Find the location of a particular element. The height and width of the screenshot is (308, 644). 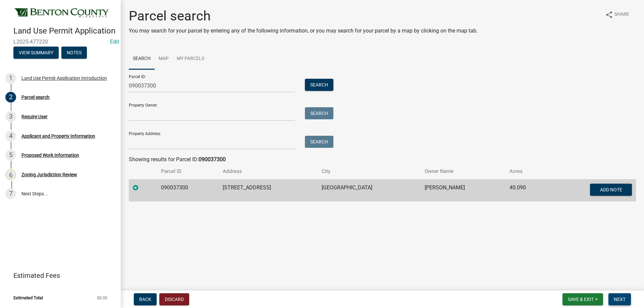

a: Estimated Fees is located at coordinates (57, 275).